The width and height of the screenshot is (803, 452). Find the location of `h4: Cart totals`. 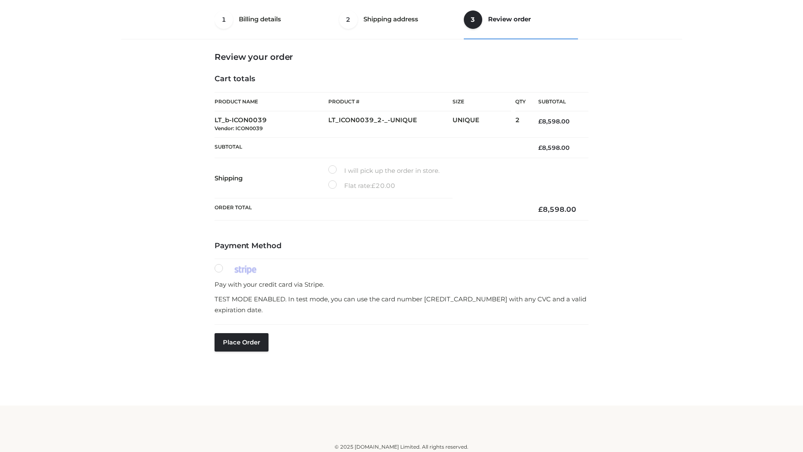

h4: Cart totals is located at coordinates (401, 79).